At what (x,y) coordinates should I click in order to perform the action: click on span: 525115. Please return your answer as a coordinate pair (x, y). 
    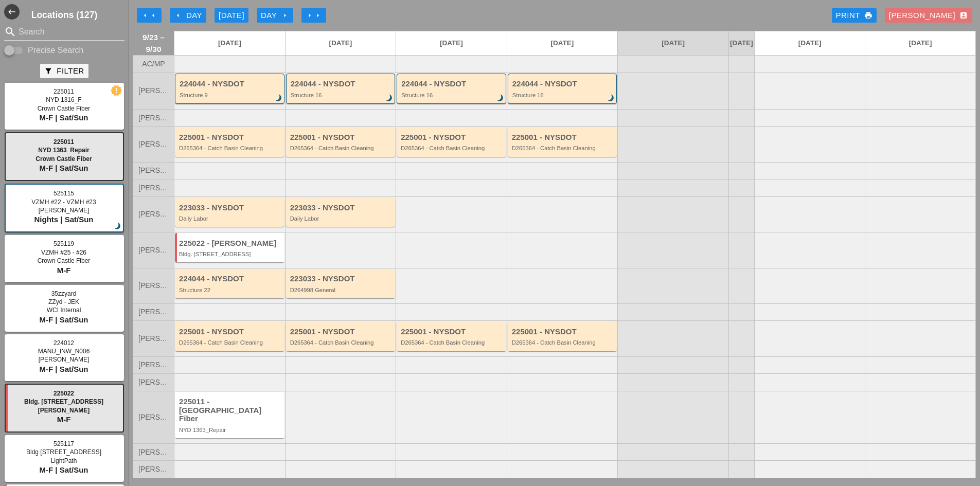
    Looking at the image, I should click on (64, 194).